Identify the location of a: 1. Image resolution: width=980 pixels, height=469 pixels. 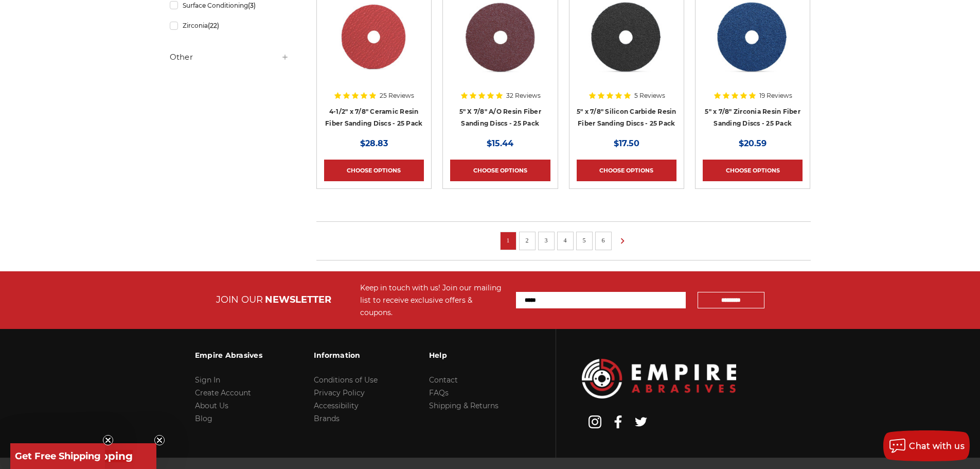
(508, 240).